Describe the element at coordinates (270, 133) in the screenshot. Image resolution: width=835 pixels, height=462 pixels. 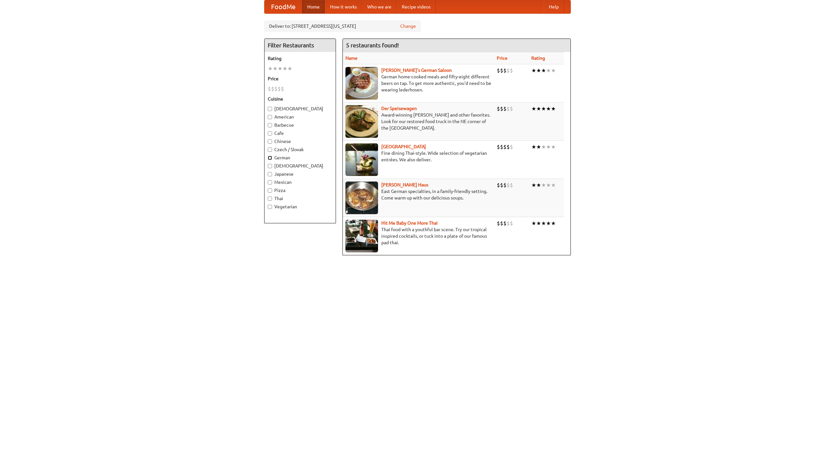
I see `input: Cafe` at that location.